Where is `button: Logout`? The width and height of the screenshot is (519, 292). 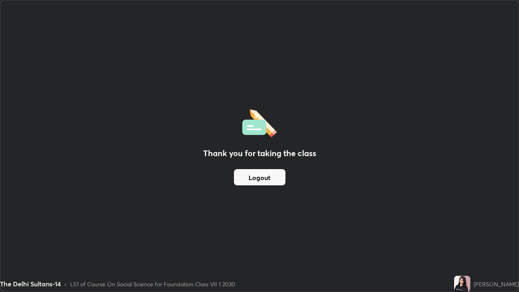 button: Logout is located at coordinates (259, 177).